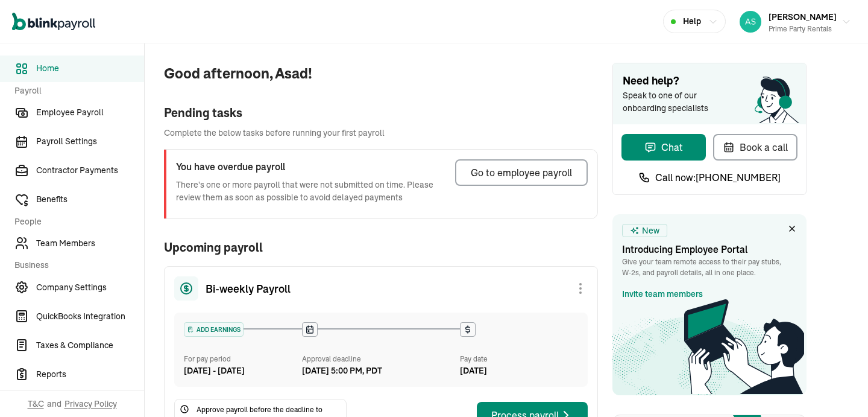 Image resolution: width=868 pixels, height=417 pixels. What do you see at coordinates (381, 74) in the screenshot?
I see `span: Good afternoon, Asad!` at bounding box center [381, 74].